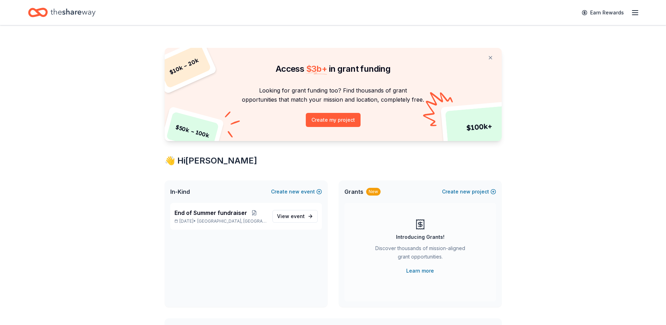 This screenshot has width=666, height=325. Describe the element at coordinates (354, 191) in the screenshot. I see `span: Grants` at that location.